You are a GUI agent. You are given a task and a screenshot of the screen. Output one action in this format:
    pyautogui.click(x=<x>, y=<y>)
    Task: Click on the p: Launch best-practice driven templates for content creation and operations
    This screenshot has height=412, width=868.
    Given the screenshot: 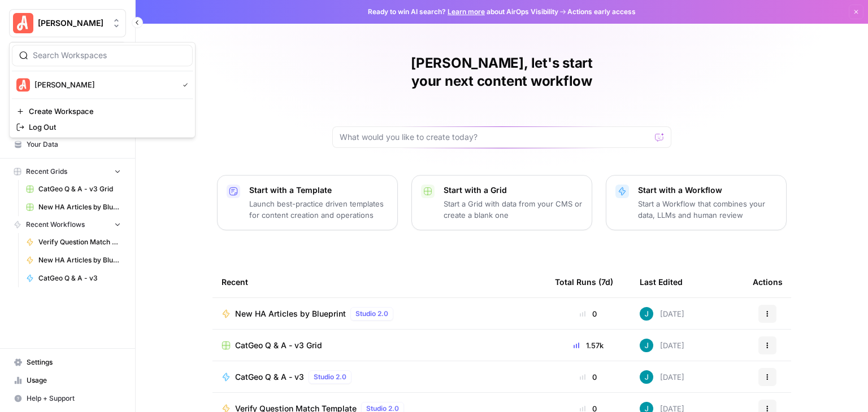 What is the action you would take?
    pyautogui.click(x=319, y=210)
    